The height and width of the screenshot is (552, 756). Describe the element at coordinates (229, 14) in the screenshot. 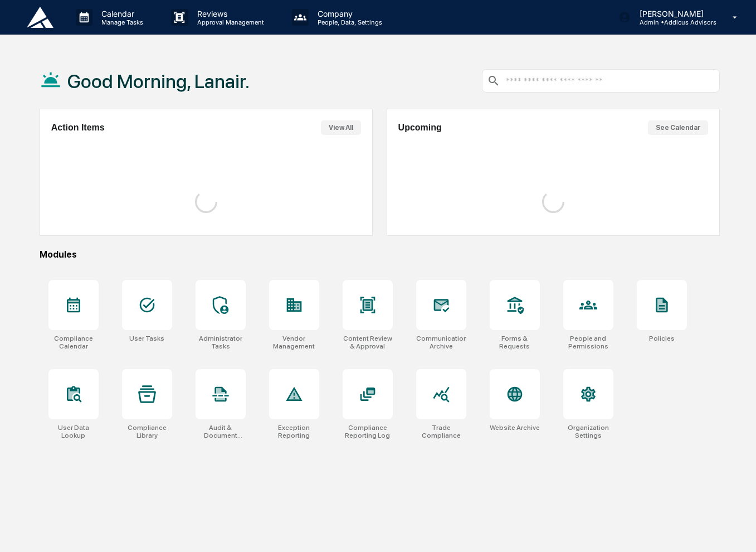

I see `p: Reviews` at that location.